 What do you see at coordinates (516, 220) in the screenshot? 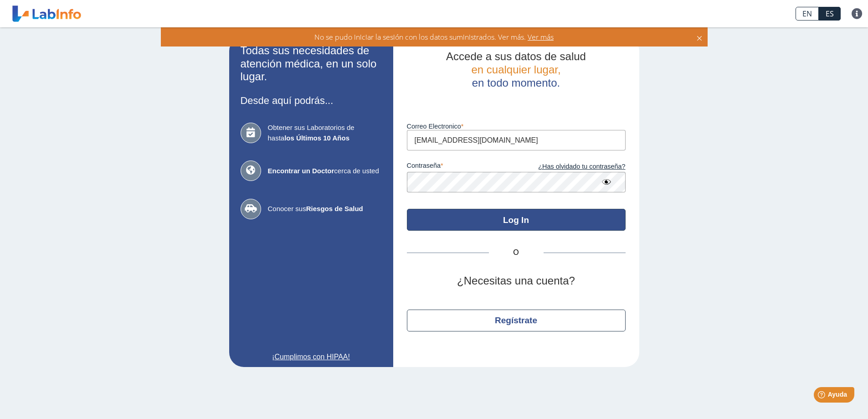
I see `button: Log In` at bounding box center [516, 220].